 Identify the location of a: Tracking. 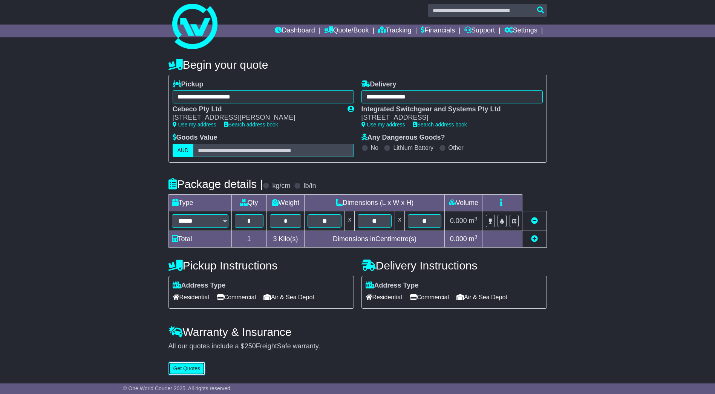
(395, 31).